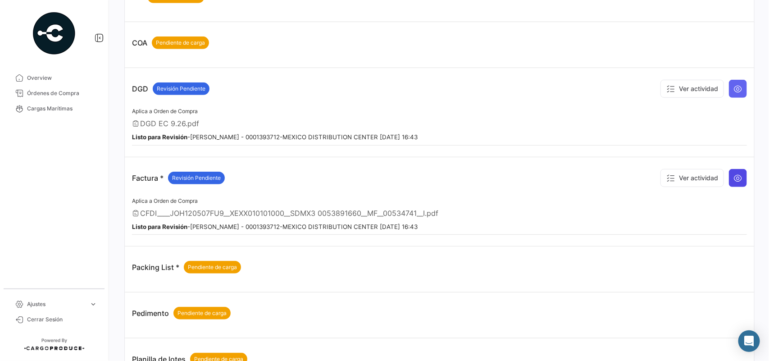 This screenshot has width=769, height=361. Describe the element at coordinates (62, 109) in the screenshot. I see `span: Cargas Marítimas` at that location.